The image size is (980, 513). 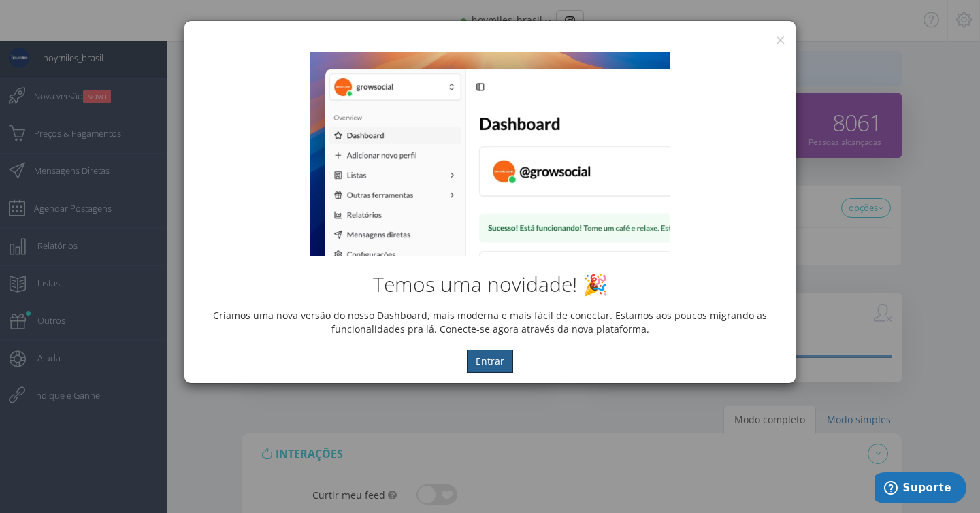 What do you see at coordinates (490, 154) in the screenshot?
I see `img: New Dashboard` at bounding box center [490, 154].